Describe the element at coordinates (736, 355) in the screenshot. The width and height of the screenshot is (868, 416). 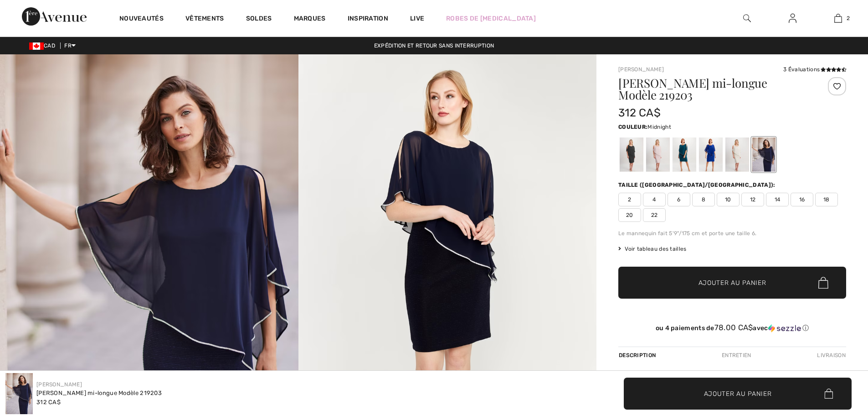
I see `div: Entretien` at that location.